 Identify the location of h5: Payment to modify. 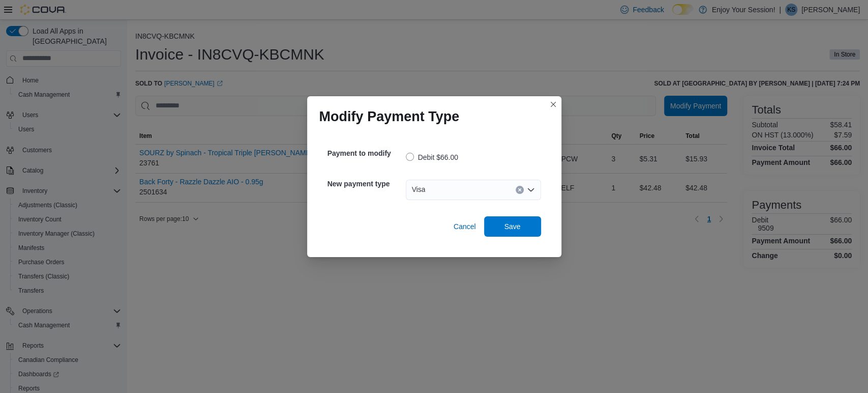
(366, 153).